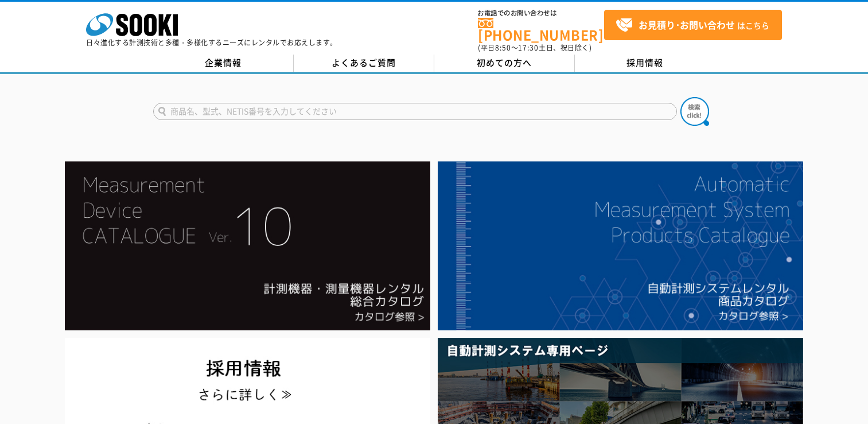 The height and width of the screenshot is (424, 868). I want to click on span: お電話でのお問い合わせは, so click(542, 14).